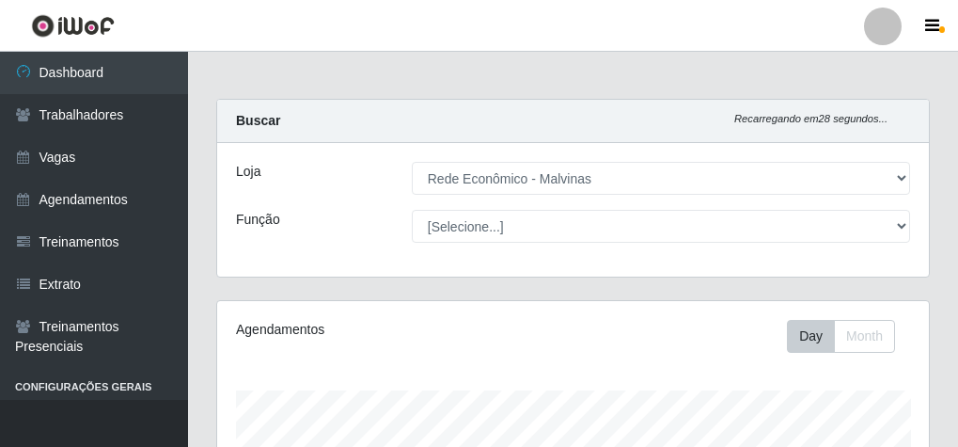 Image resolution: width=958 pixels, height=447 pixels. I want to click on button: Month, so click(864, 336).